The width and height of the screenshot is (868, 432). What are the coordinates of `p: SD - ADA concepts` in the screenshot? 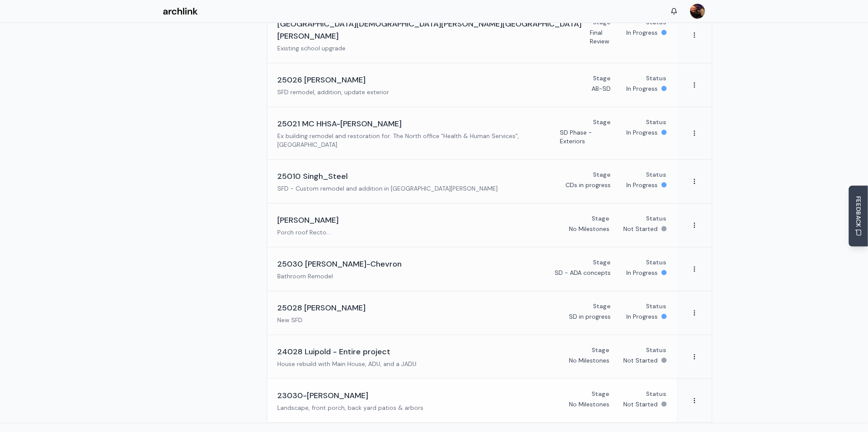 It's located at (583, 273).